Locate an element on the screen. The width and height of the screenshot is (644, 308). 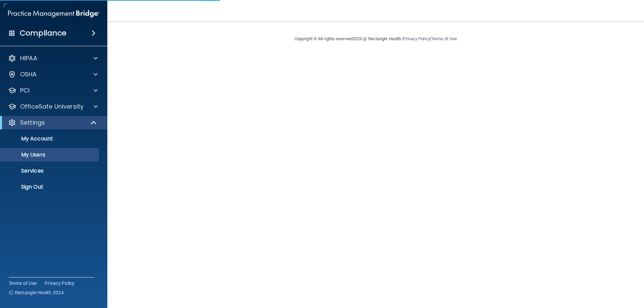
p: My Users is located at coordinates (50, 155).